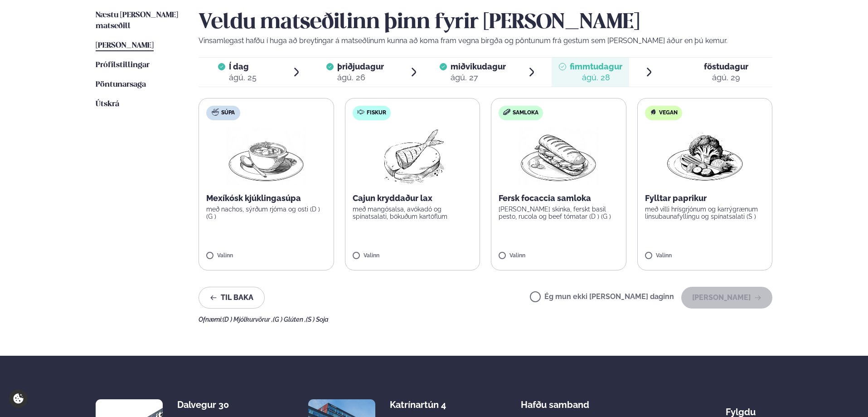  Describe the element at coordinates (121, 84) in the screenshot. I see `span: Pöntunarsaga` at that location.